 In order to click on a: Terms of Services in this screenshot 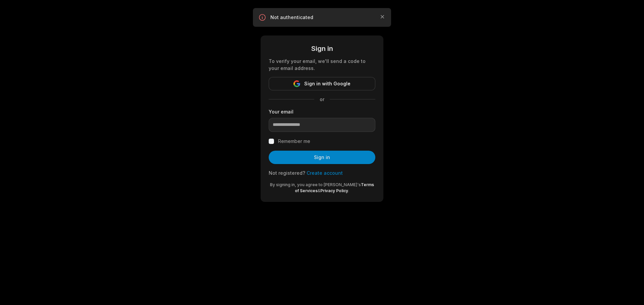, I will do `click(334, 187)`.